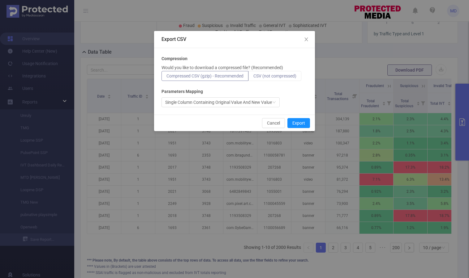 The height and width of the screenshot is (278, 469). Describe the element at coordinates (306, 39) in the screenshot. I see `i: icon: close` at that location.